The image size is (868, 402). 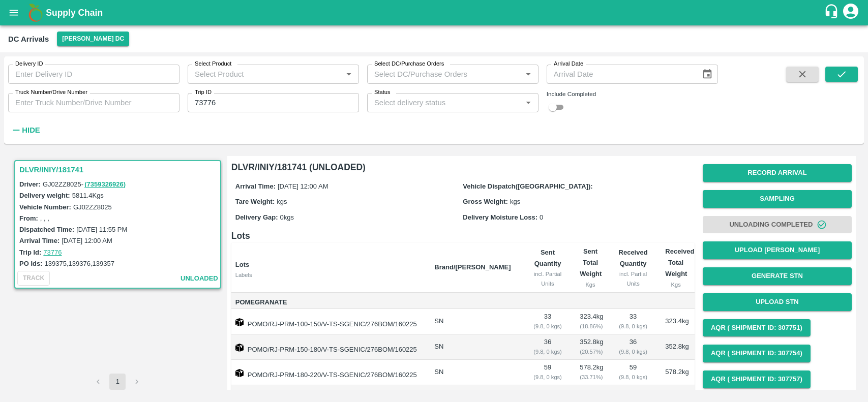 What do you see at coordinates (408, 64) in the screenshot?
I see `label: Select DC/Purchase Orders` at bounding box center [408, 64].